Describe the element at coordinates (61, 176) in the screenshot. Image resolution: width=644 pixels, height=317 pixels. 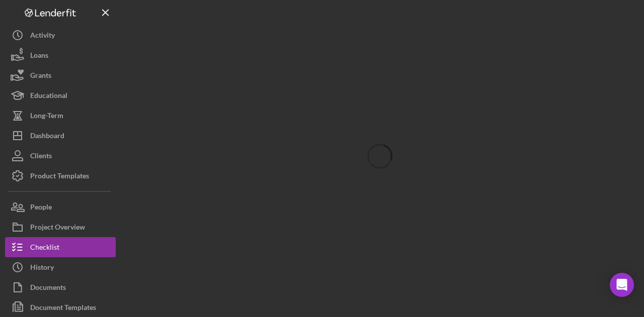
I see `button: Product Templates` at that location.